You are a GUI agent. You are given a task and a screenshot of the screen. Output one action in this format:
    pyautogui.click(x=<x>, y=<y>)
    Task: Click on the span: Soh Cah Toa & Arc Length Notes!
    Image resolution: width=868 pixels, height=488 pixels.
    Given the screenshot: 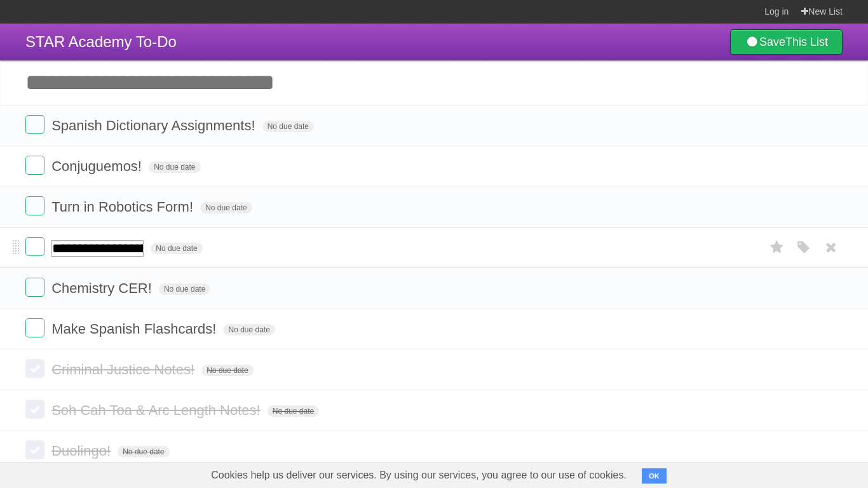 What is the action you would take?
    pyautogui.click(x=158, y=409)
    